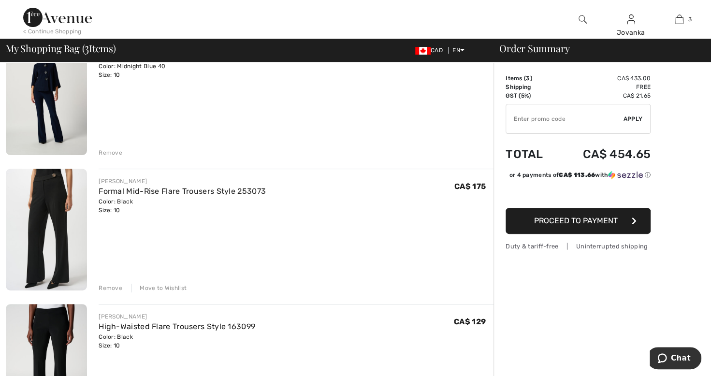 The width and height of the screenshot is (711, 376). I want to click on div: Duty & tariff-free | Uninterrupted shipping, so click(578, 246).